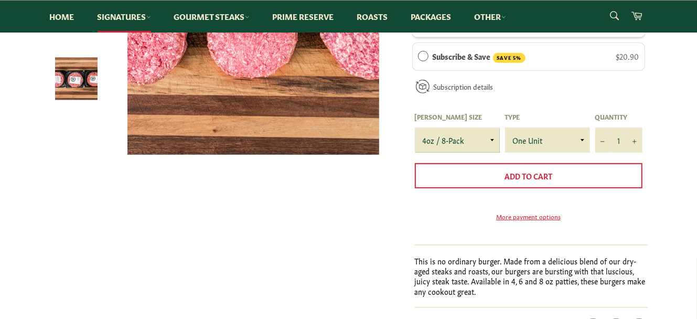 This screenshot has height=319, width=697. I want to click on a: Signatures, so click(124, 16).